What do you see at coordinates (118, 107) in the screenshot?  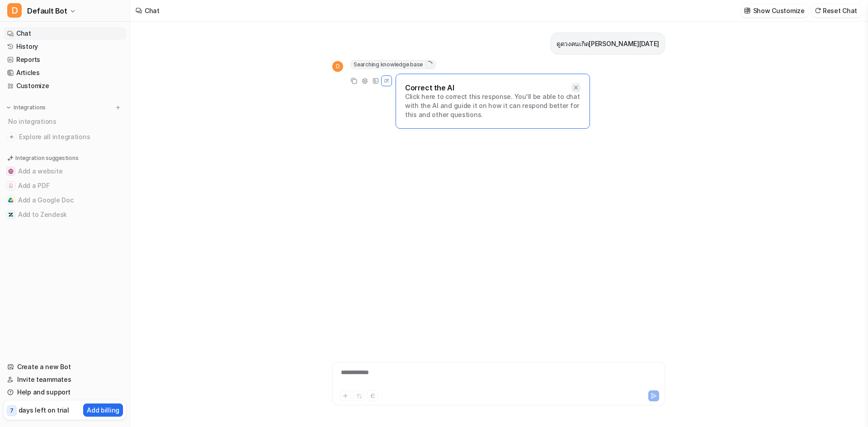 I see `img: menu_add.svg` at bounding box center [118, 107].